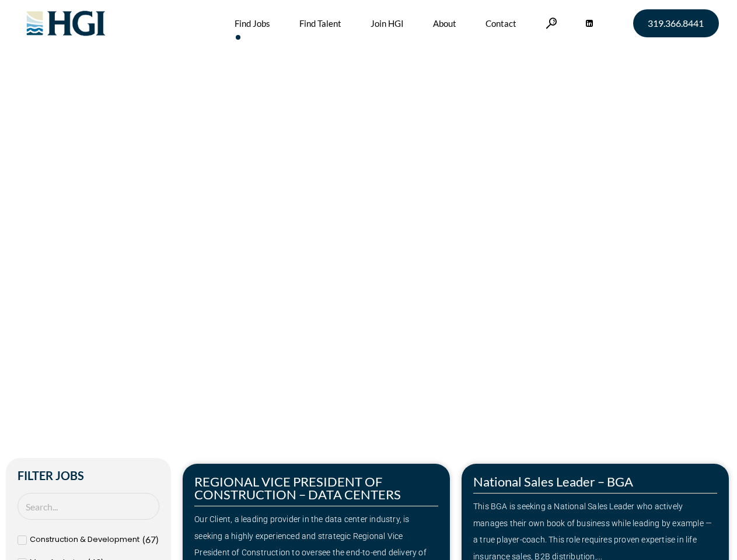 The width and height of the screenshot is (737, 560). What do you see at coordinates (80, 241) in the screenshot?
I see `span: Jobs` at bounding box center [80, 241].